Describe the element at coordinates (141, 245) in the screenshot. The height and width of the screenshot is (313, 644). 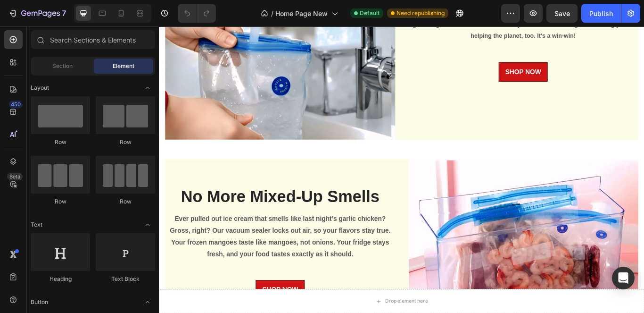
I see `p: Ever pulled out ice cream that smells like last night’s garlic chicken? Gross, right? Our vacuum ...` at that location.